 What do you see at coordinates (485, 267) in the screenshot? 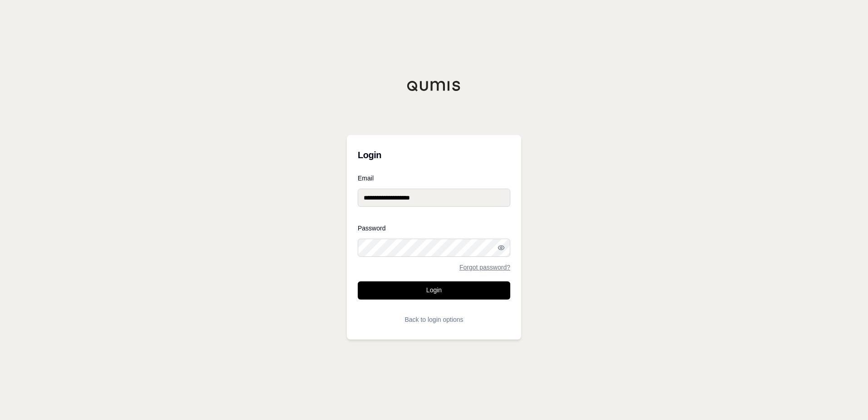
I see `a: Forgot password?` at bounding box center [485, 267].